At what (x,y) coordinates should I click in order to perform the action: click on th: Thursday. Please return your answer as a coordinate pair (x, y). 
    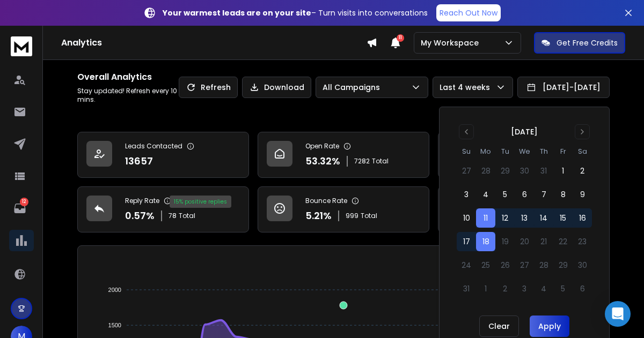
    Looking at the image, I should click on (544, 151).